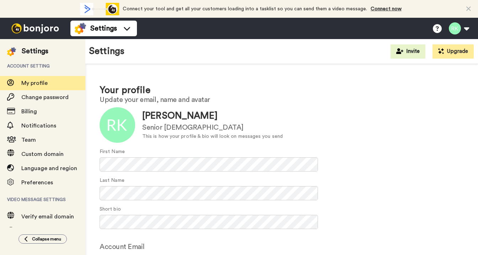  Describe the element at coordinates (37, 183) in the screenshot. I see `span: Preferences` at that location.